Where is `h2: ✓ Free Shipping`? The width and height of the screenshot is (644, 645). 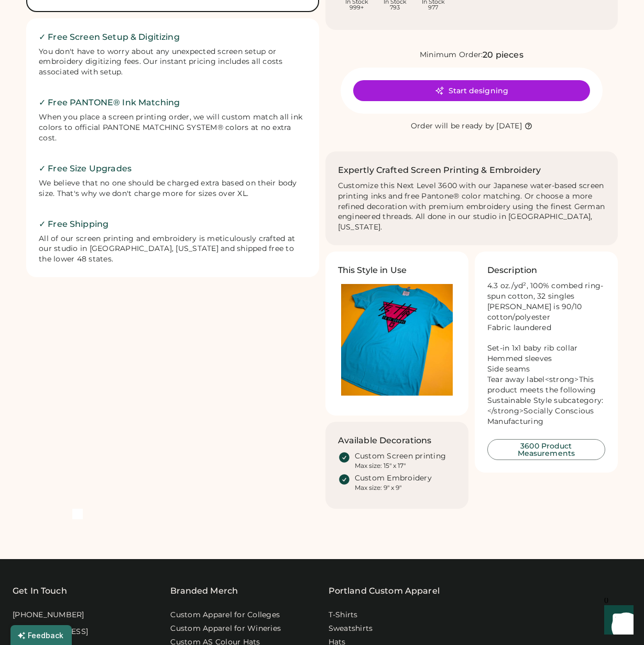
h2: ✓ Free Shipping is located at coordinates (173, 224).